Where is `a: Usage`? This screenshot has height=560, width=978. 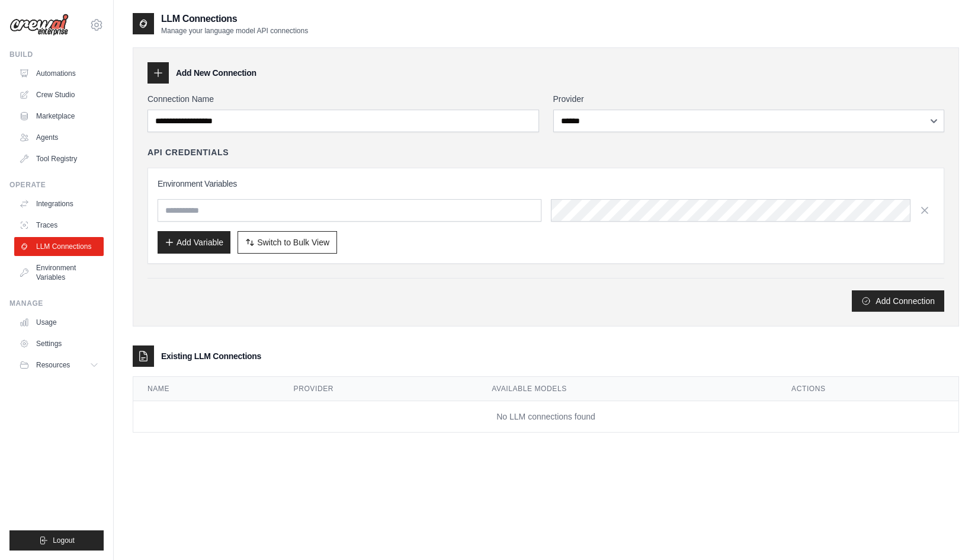
a: Usage is located at coordinates (58, 322).